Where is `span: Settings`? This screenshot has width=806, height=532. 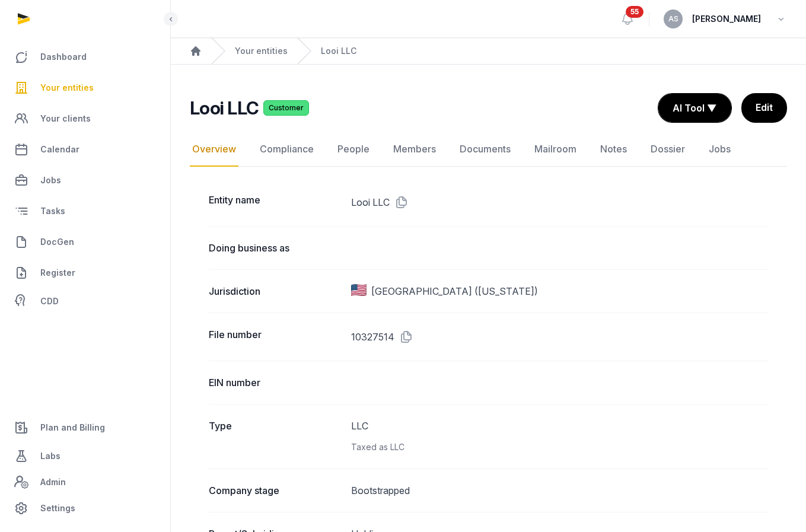
span: Settings is located at coordinates (57, 508).